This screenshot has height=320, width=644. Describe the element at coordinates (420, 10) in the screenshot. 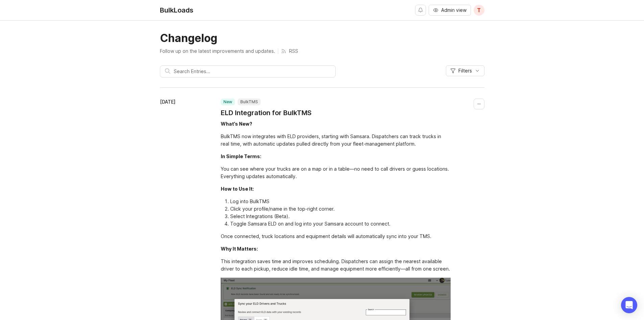

I see `button: Notifications` at that location.